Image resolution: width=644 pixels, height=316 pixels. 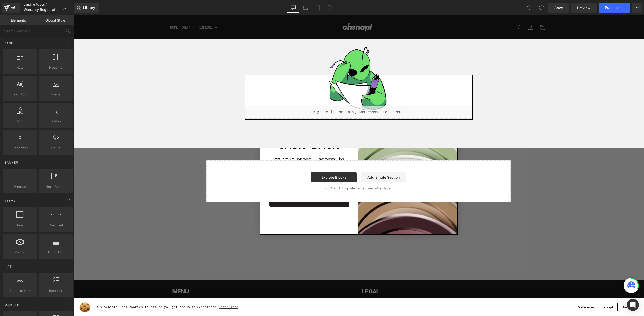 What do you see at coordinates (56, 225) in the screenshot?
I see `span: Carousel` at bounding box center [56, 225].